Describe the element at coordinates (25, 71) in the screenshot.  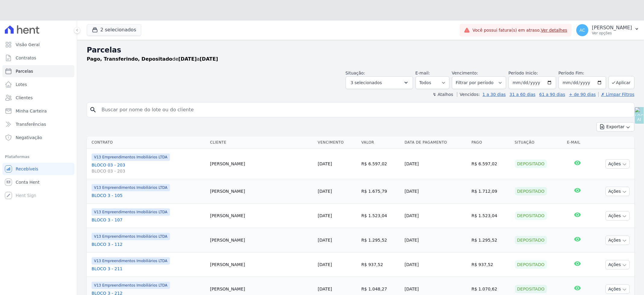
I see `span: Parcelas` at that location.